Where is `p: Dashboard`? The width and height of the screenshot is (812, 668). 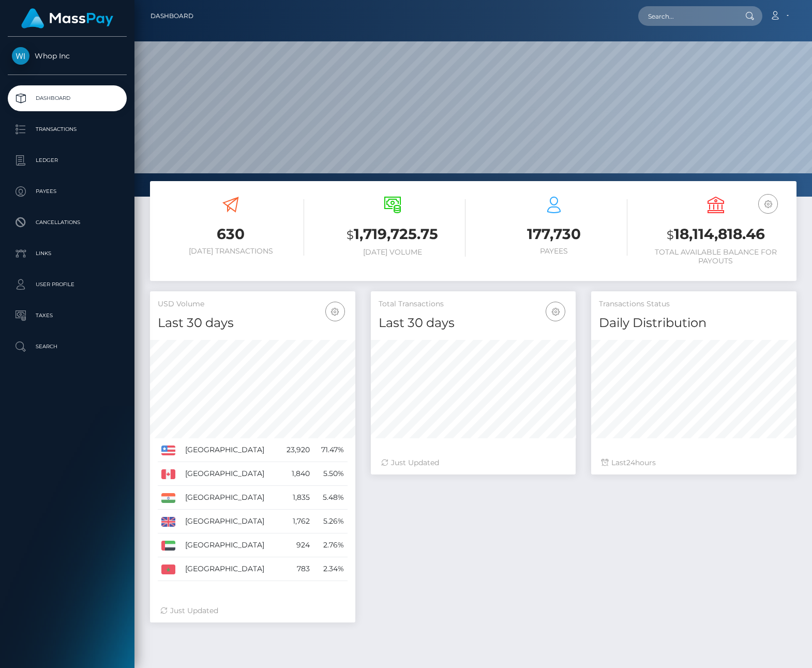
p: Dashboard is located at coordinates (67, 99).